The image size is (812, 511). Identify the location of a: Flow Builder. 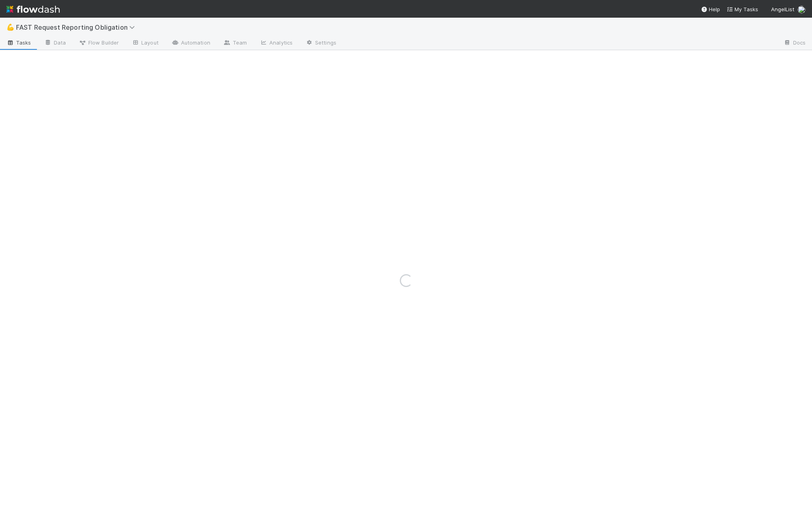
(99, 44).